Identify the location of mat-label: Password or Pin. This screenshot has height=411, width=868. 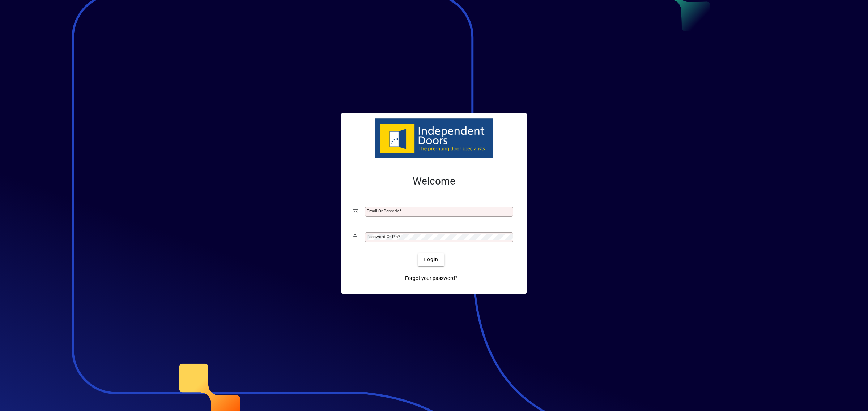
(382, 237).